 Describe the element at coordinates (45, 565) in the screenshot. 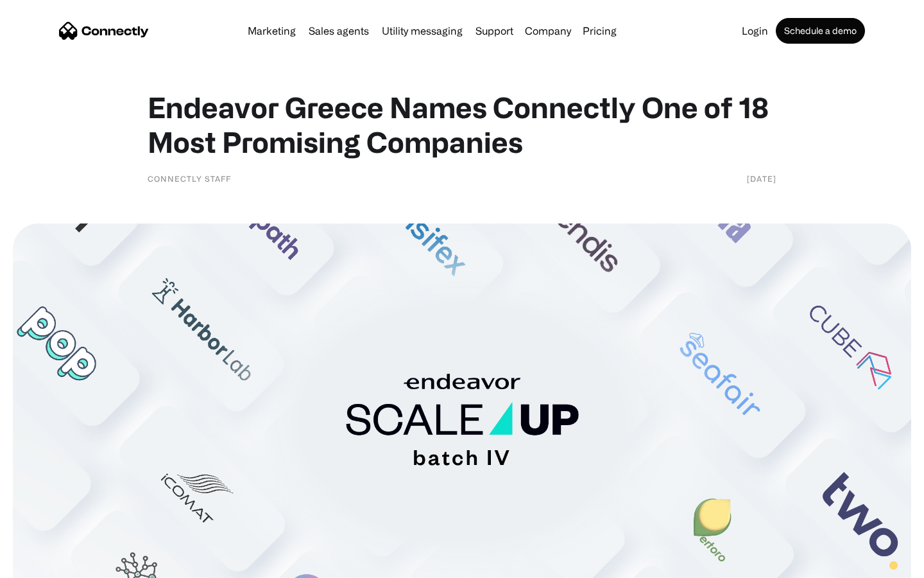

I see `aside: Language selected: English` at that location.